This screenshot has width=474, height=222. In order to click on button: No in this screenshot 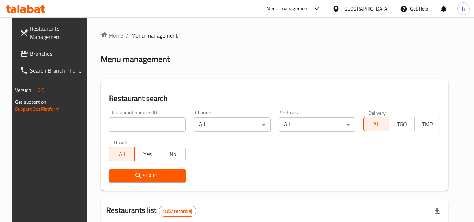, I will do `click(173, 154)`.